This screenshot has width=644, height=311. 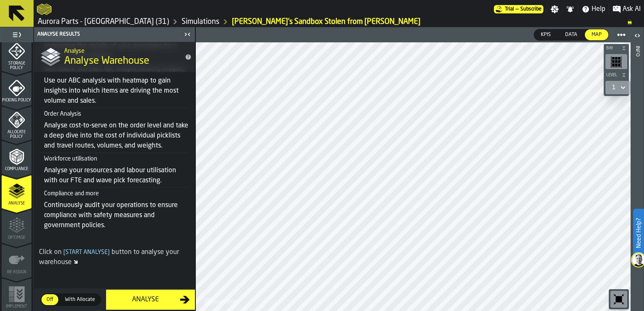 I want to click on span: With Allocate, so click(x=80, y=300).